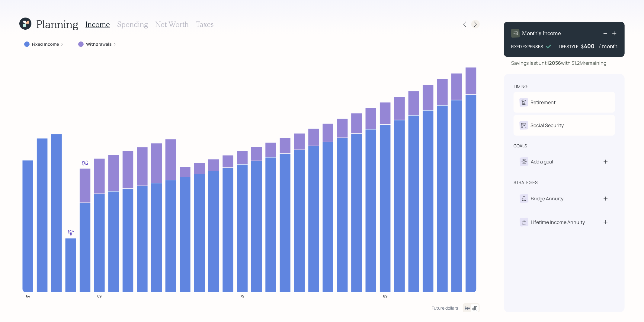 This screenshot has height=322, width=644. What do you see at coordinates (45, 44) in the screenshot?
I see `label: Fixed Income` at bounding box center [45, 44].